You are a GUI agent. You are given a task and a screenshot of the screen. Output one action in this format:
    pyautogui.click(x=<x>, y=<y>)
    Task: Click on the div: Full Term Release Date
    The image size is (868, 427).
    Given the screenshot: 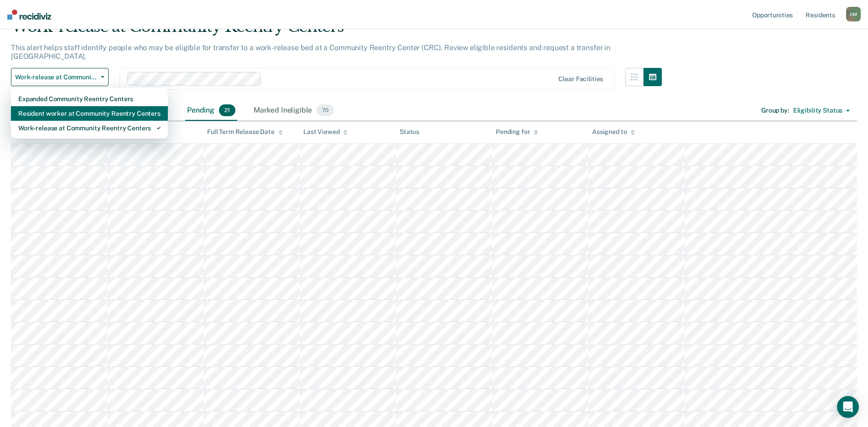 What is the action you would take?
    pyautogui.click(x=245, y=132)
    